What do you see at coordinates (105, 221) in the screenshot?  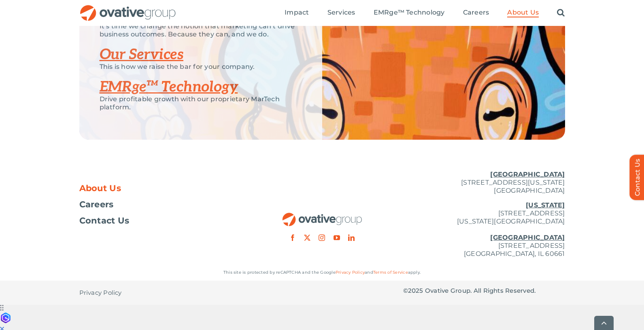 I see `span: Contact Us` at bounding box center [105, 221].